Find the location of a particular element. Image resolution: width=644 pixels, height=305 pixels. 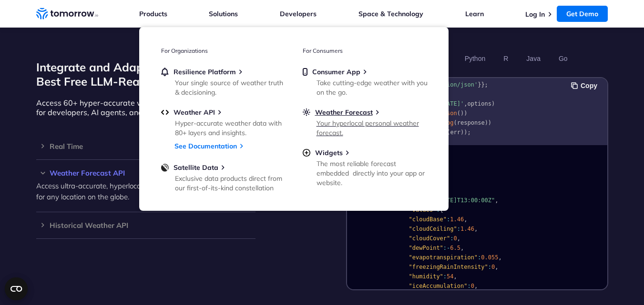

div: Take cutting-edge weather with you on the go. is located at coordinates (372, 87).